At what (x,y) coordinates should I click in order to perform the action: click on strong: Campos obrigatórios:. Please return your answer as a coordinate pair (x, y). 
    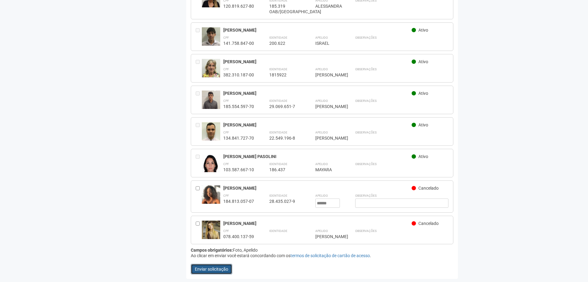
    Looking at the image, I should click on (211, 250).